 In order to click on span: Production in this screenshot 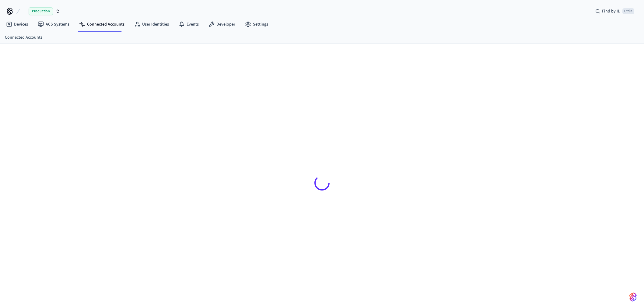, I will do `click(41, 11)`.